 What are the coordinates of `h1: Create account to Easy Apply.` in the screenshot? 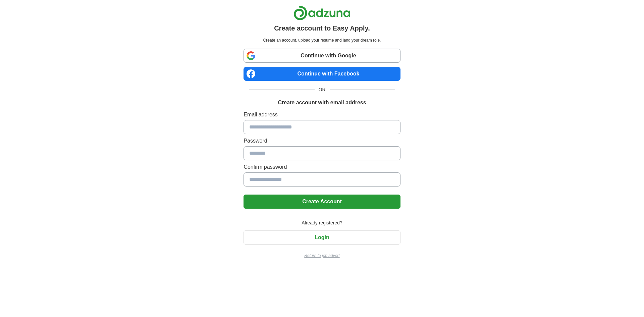 It's located at (322, 28).